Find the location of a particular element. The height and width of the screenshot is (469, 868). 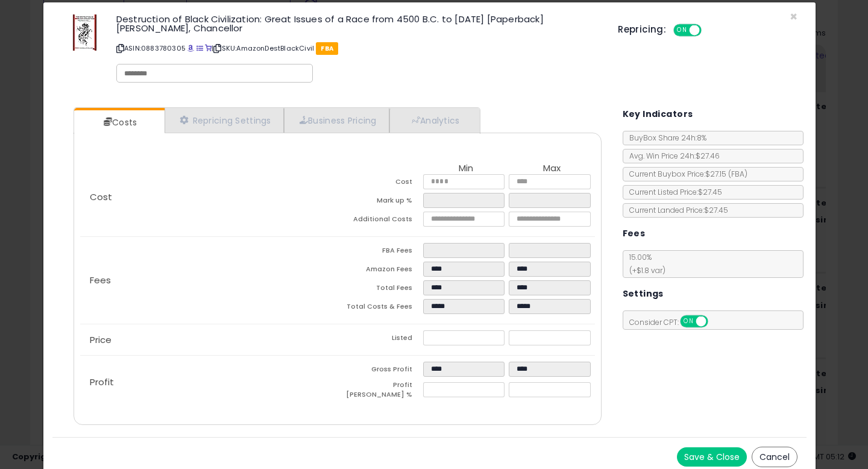

span: Current Buybox Price: is located at coordinates (686, 173).